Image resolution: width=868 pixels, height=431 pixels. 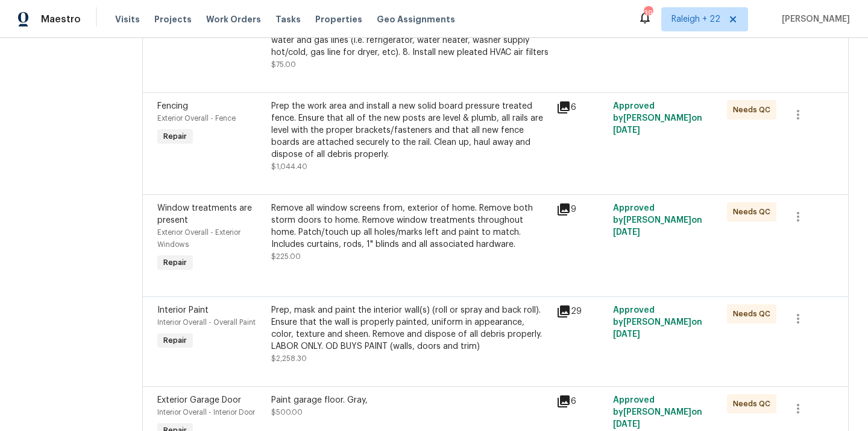 What do you see at coordinates (233, 19) in the screenshot?
I see `span: Work Orders` at bounding box center [233, 19].